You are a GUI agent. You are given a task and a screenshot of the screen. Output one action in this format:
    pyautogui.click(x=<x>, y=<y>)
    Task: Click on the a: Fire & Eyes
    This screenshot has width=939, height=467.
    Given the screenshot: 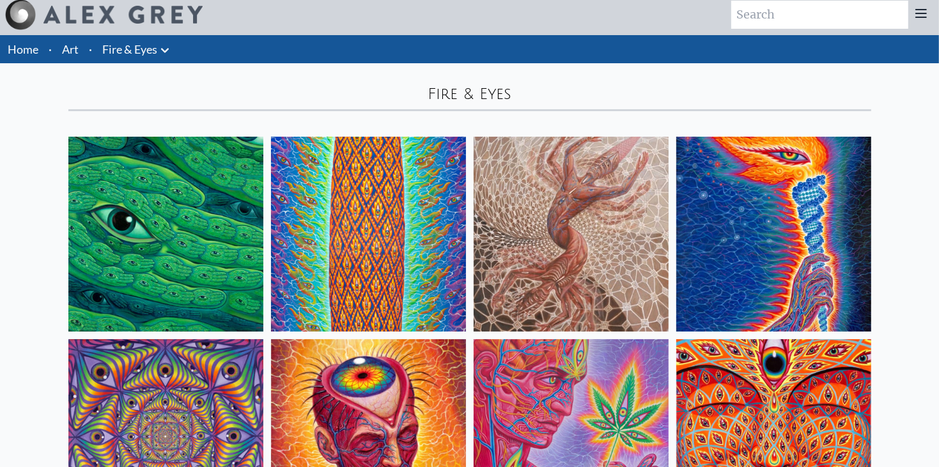 What is the action you would take?
    pyautogui.click(x=130, y=49)
    